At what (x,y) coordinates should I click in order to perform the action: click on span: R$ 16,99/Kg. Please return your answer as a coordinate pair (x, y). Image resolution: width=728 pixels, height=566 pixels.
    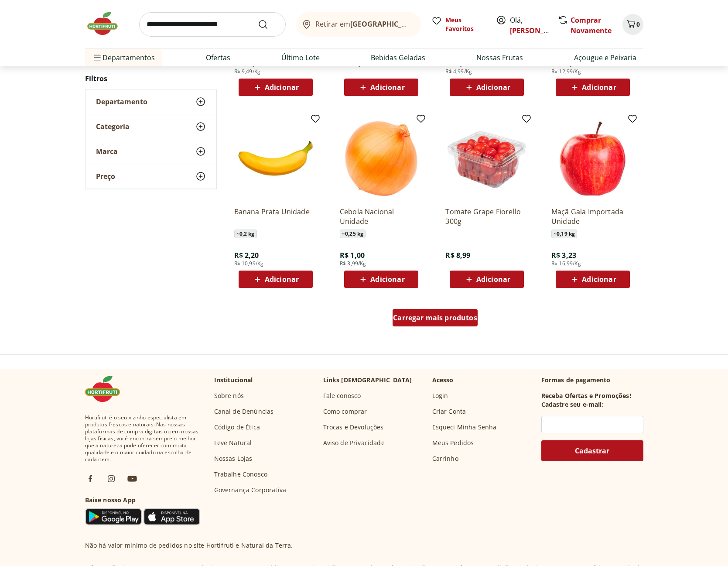
    Looking at the image, I should click on (566, 263).